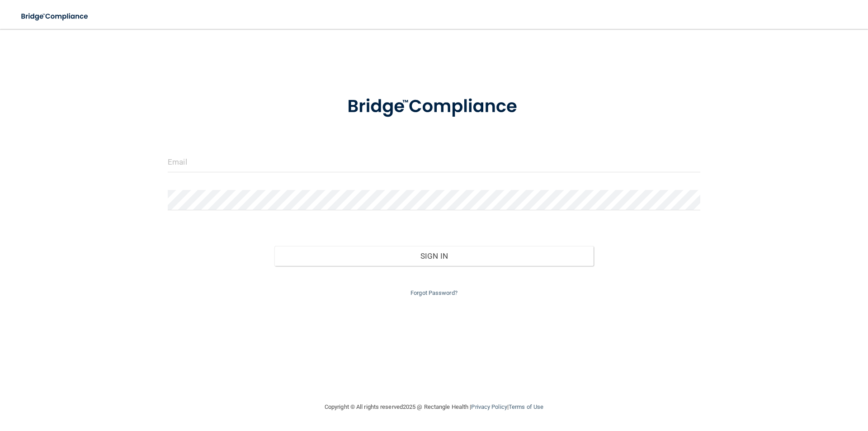 The height and width of the screenshot is (431, 868). Describe the element at coordinates (434, 407) in the screenshot. I see `div: Copyright © All rights reserved 2025 @ Rectangle Health | |` at that location.